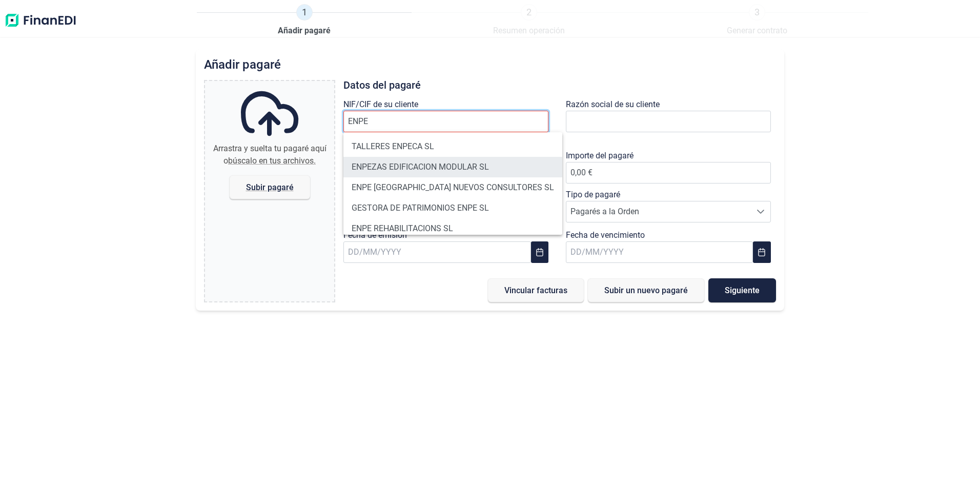  What do you see at coordinates (453, 147) in the screenshot?
I see `li: TALLERES ENPECA SL` at bounding box center [453, 147].